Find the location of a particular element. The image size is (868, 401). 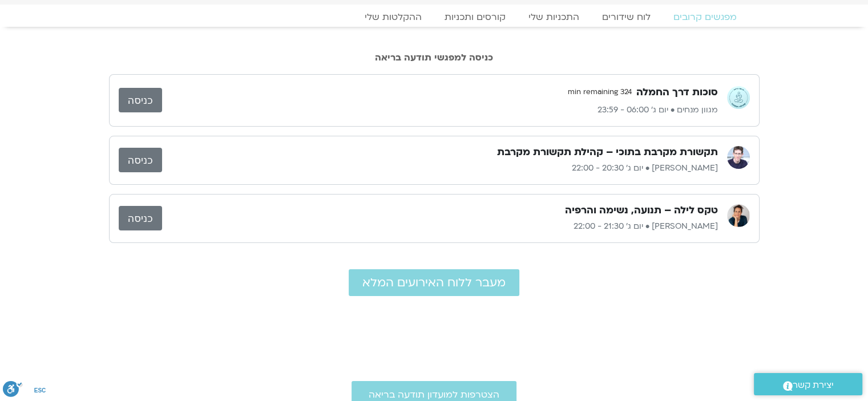

h3: סוכות דרך החמלה is located at coordinates (677, 92).